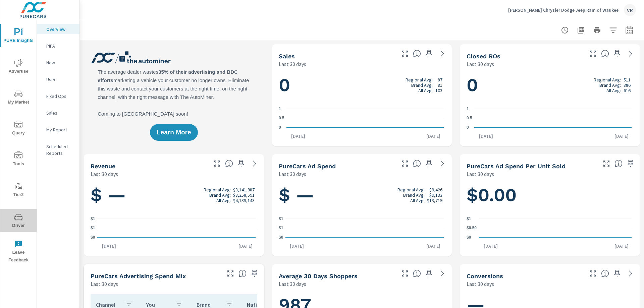 The height and width of the screenshot is (308, 644). I want to click on div: Scheduled Reports, so click(58, 150).